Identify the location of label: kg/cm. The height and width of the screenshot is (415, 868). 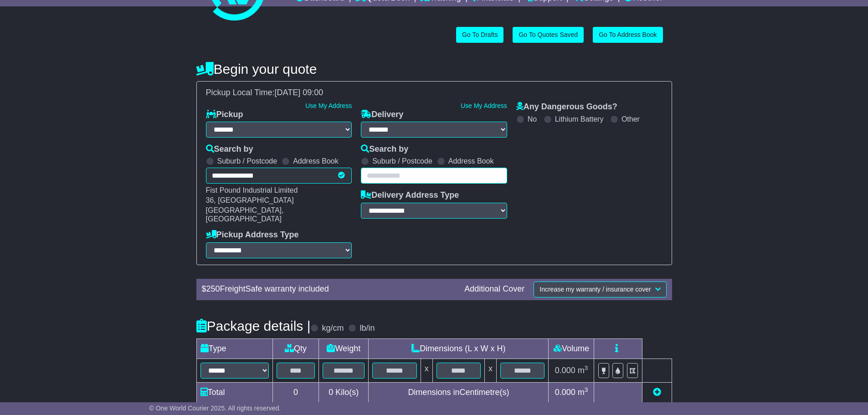
(332, 328).